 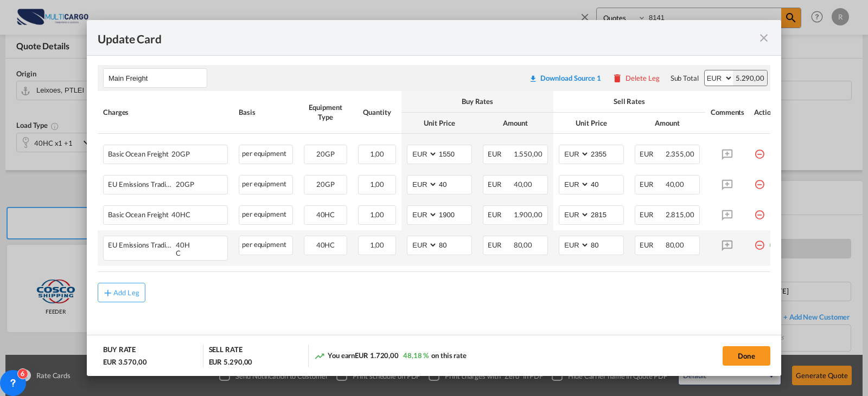 What do you see at coordinates (680, 215) in the screenshot?
I see `span: 2.815,00` at bounding box center [680, 215].